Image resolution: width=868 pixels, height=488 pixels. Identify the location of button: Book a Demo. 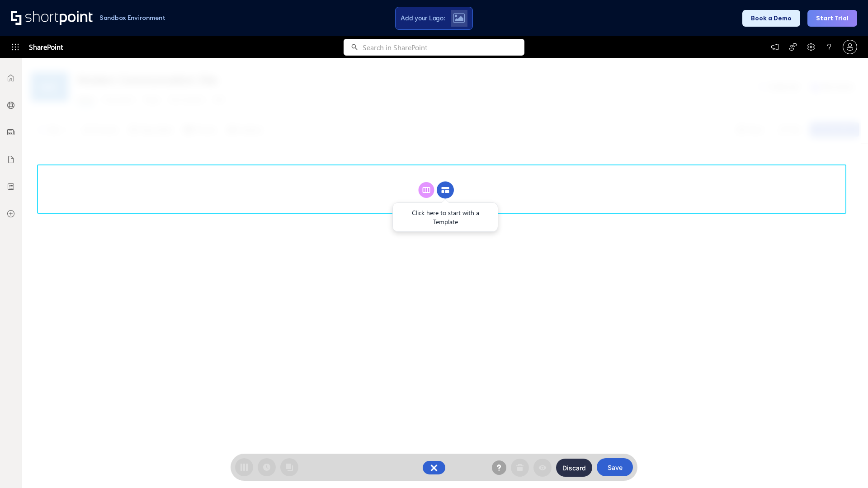
(771, 18).